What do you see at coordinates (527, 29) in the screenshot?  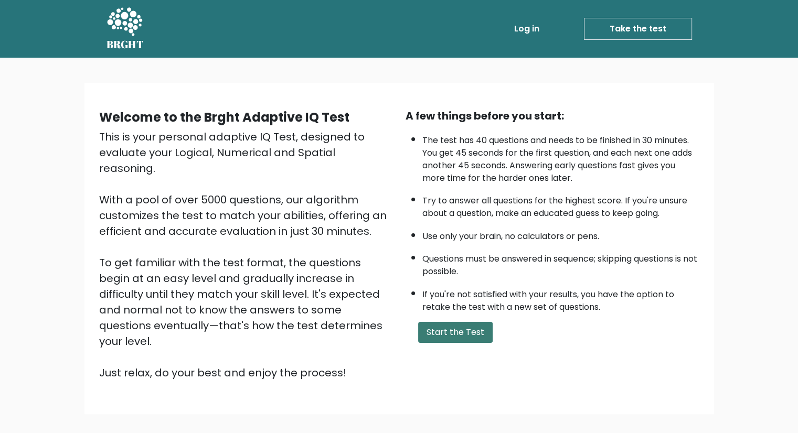 I see `a: Log in` at bounding box center [527, 29].